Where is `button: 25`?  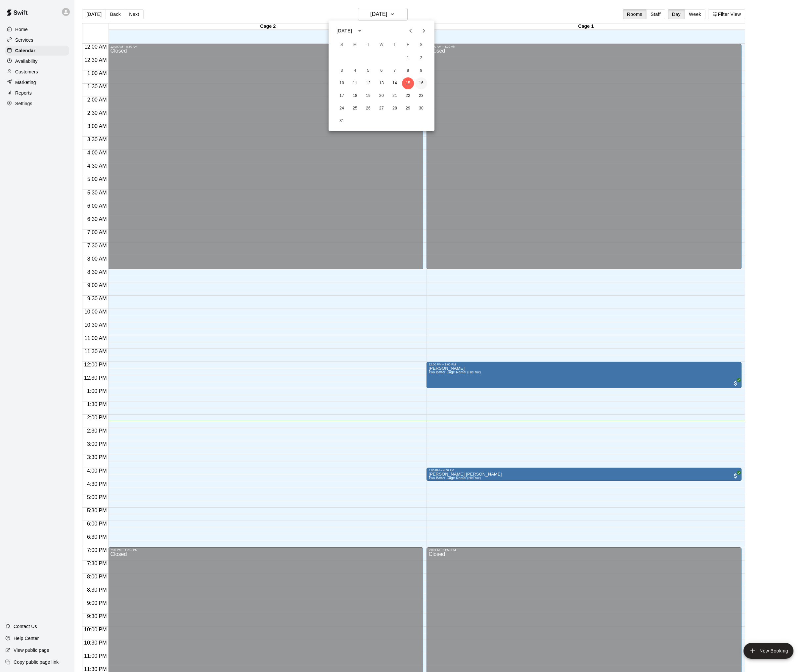 button: 25 is located at coordinates (355, 108).